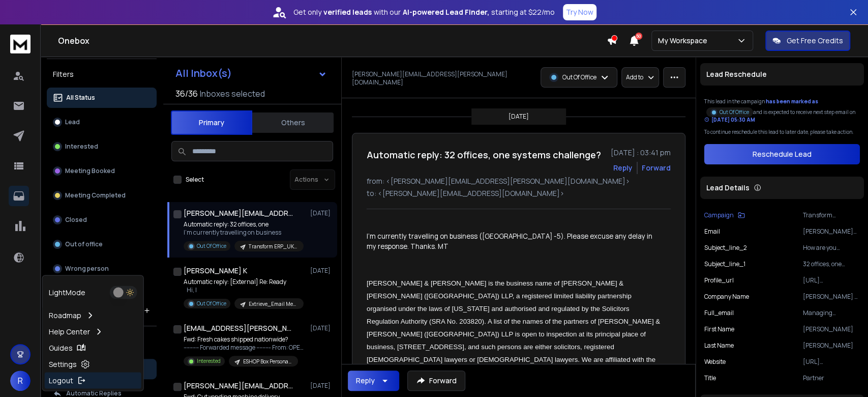 The image size is (868, 397). Describe the element at coordinates (719, 346) in the screenshot. I see `p: Last Name` at that location.